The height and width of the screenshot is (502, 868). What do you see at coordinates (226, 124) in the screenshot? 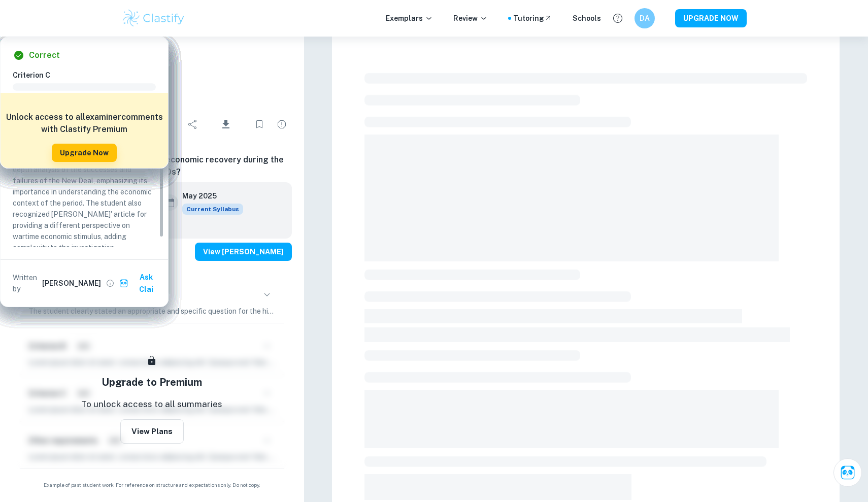
I see `div: Download` at bounding box center [226, 124].